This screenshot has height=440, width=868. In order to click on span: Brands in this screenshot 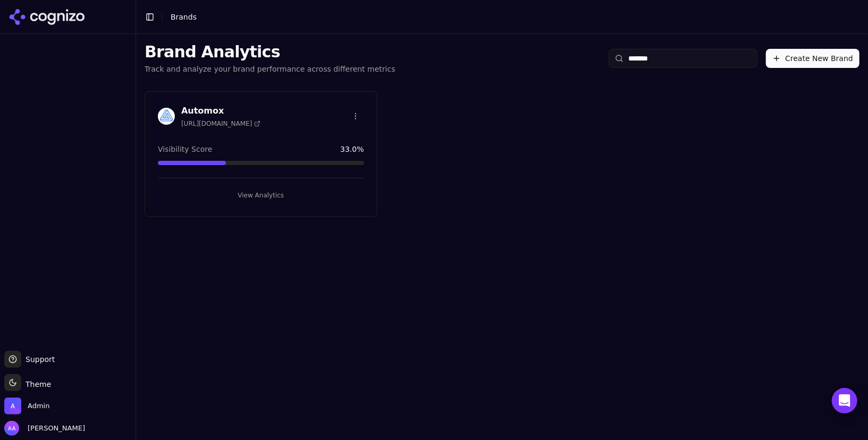, I will do `click(183, 17)`.